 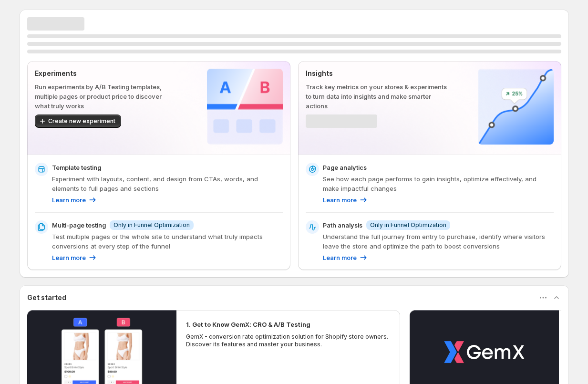 What do you see at coordinates (47, 298) in the screenshot?
I see `h3: Get started` at bounding box center [47, 298].